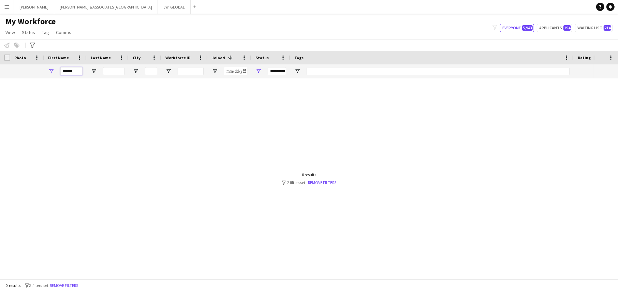  I want to click on input: Tags Filter Input, so click(438, 71).